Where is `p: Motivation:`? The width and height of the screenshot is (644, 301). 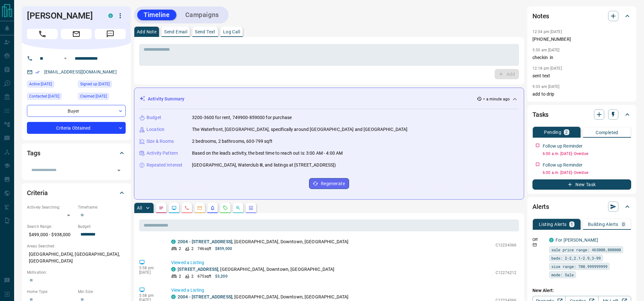
p: Motivation: is located at coordinates (76, 272).